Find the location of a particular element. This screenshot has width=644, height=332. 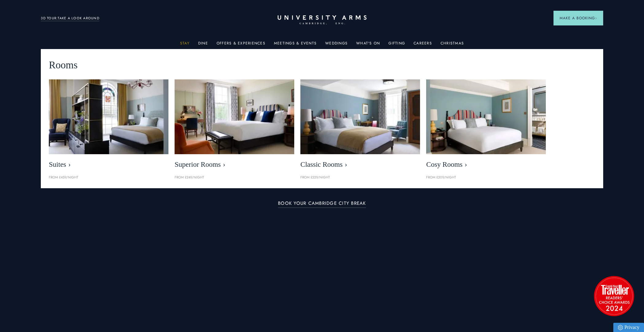

img: image-5bdf0f703dacc765be5ca7f9d527278f30b65e65-400x250-jpg is located at coordinates (234, 117).